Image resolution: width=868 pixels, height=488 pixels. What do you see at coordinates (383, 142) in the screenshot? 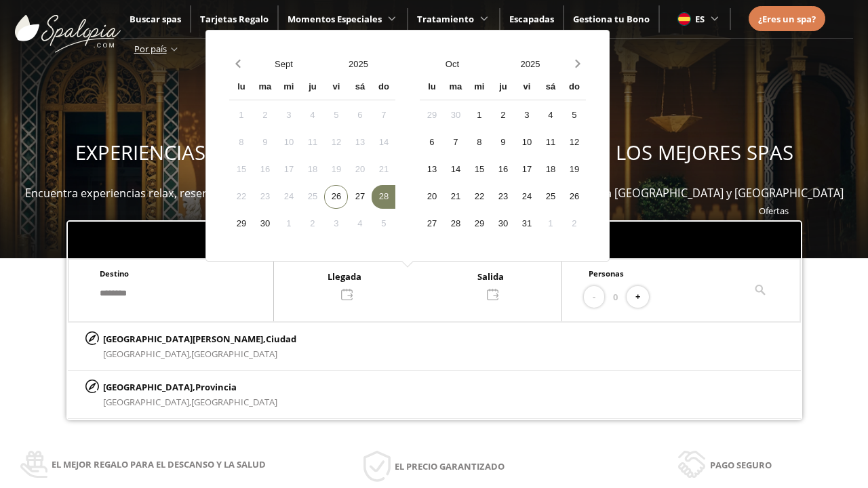
I see `div: 14` at bounding box center [383, 142].